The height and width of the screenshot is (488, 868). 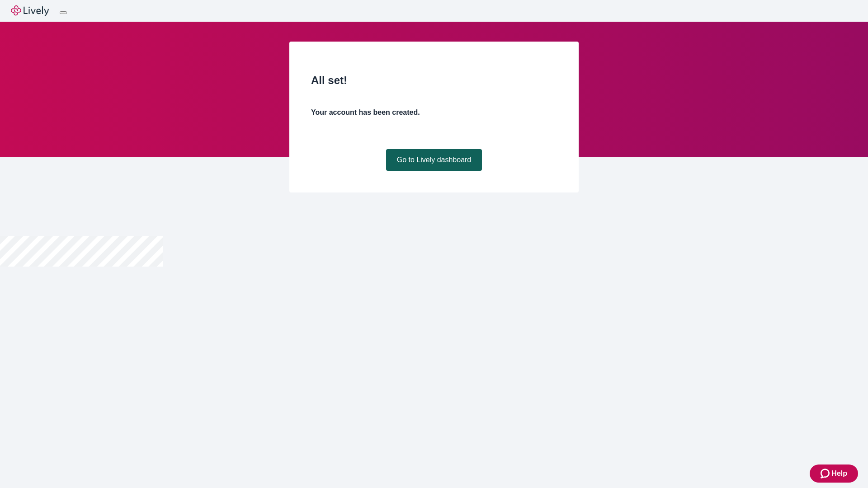 What do you see at coordinates (30, 11) in the screenshot?
I see `img: Lively` at bounding box center [30, 11].